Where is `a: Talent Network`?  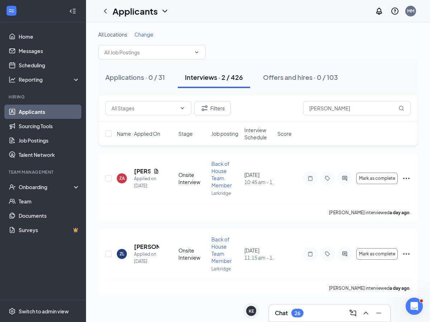 a: Talent Network is located at coordinates (49, 155).